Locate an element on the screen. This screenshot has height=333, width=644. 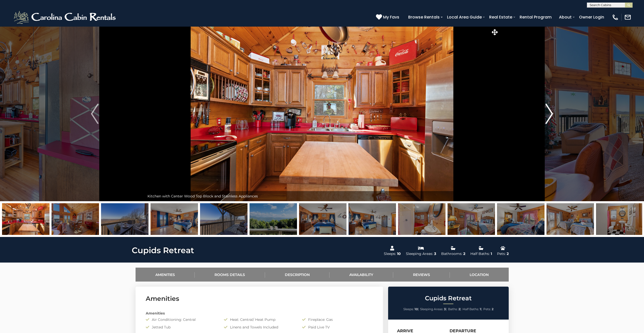
div: Kitchen with Center Wood Top Block and Stainless Appliances is located at coordinates (322, 196).